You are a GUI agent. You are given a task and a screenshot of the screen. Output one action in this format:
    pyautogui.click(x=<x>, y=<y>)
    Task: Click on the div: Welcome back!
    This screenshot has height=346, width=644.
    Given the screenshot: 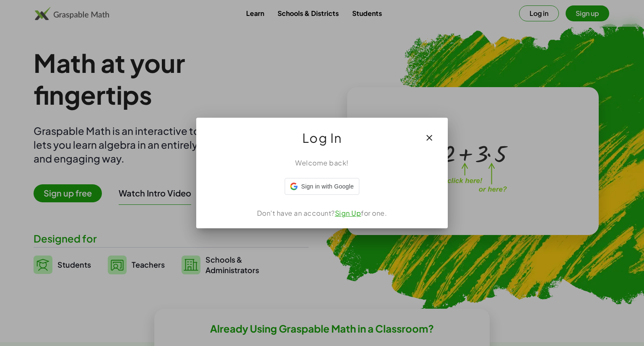 What is the action you would take?
    pyautogui.click(x=322, y=163)
    